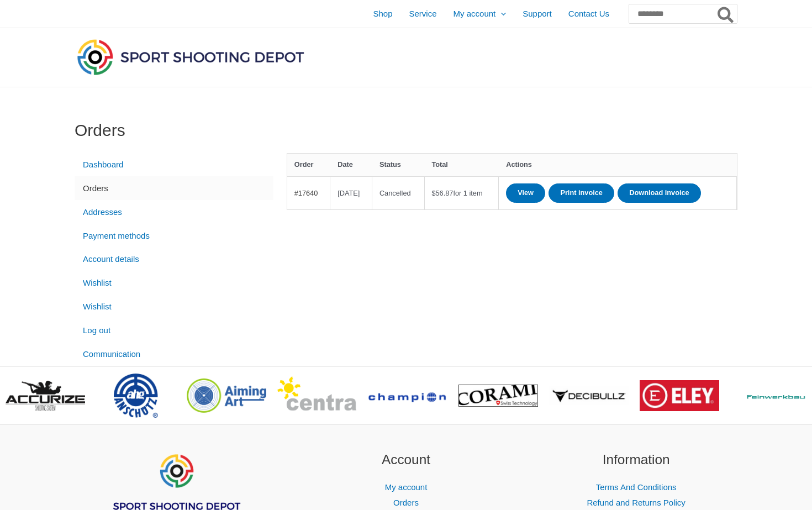 This screenshot has height=510, width=812. What do you see at coordinates (174, 165) in the screenshot?
I see `a: Dashboard` at bounding box center [174, 165].